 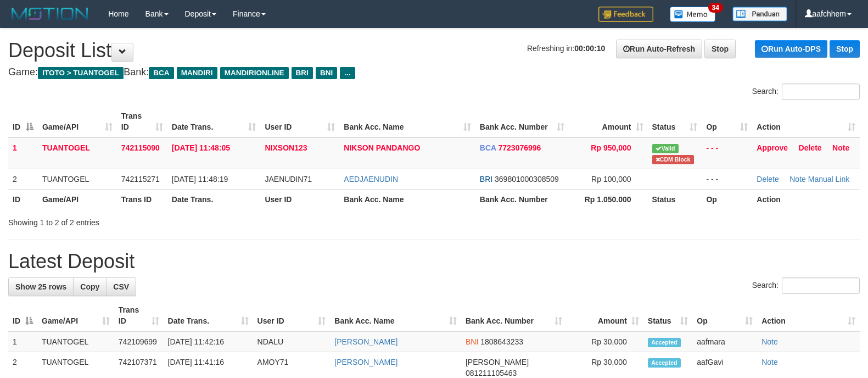 I want to click on span: Copy, so click(x=89, y=287).